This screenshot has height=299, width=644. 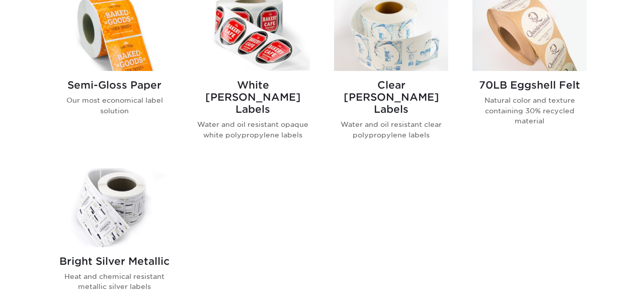 I want to click on p: Our most economical label solution, so click(x=114, y=105).